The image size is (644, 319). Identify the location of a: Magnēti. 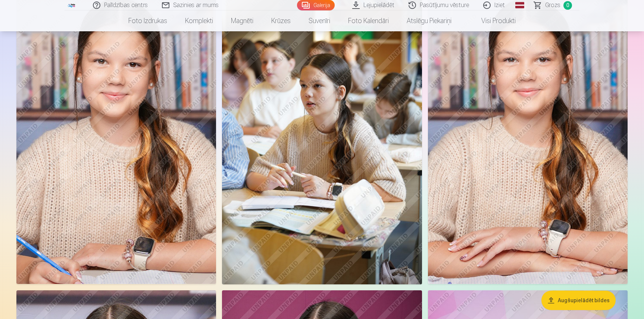
(242, 21).